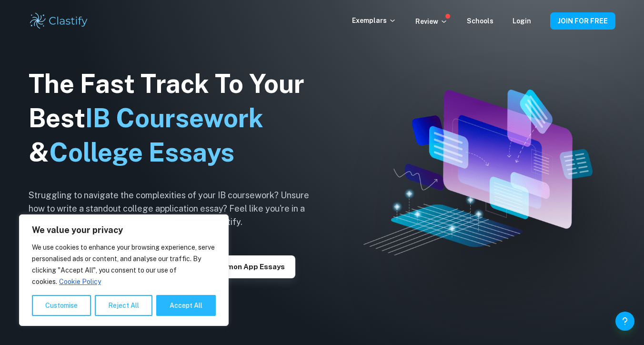 Image resolution: width=644 pixels, height=345 pixels. Describe the element at coordinates (186, 306) in the screenshot. I see `button: Accept All` at that location.